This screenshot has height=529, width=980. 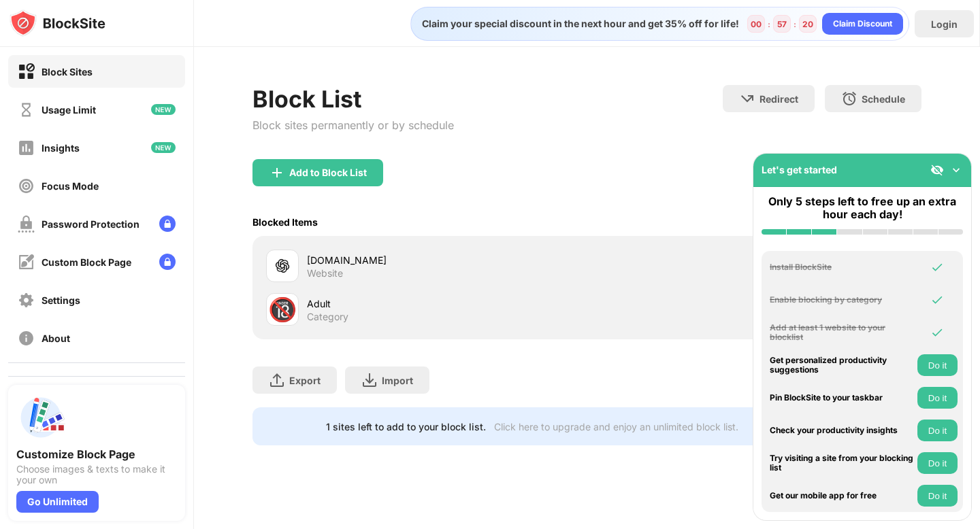 I want to click on div: Choose images & texts to make it your own, so click(x=96, y=474).